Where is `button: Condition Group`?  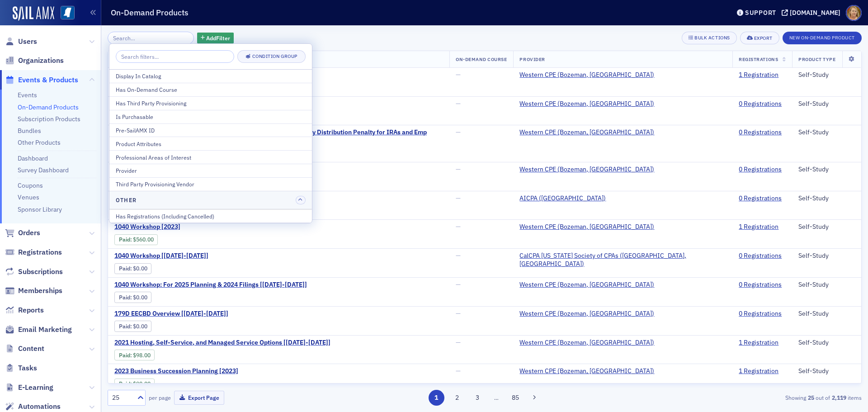
button: Condition Group is located at coordinates (271, 56).